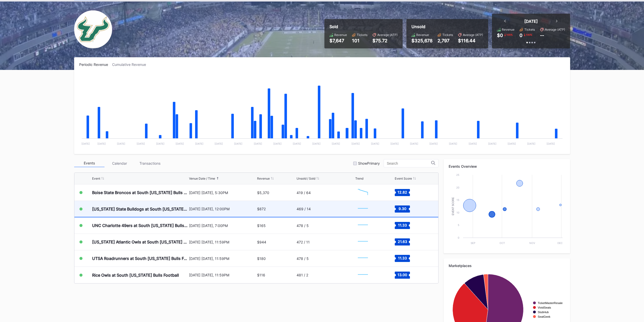 The width and height of the screenshot is (644, 322). What do you see at coordinates (473, 243) in the screenshot?
I see `text: Sep` at bounding box center [473, 243].